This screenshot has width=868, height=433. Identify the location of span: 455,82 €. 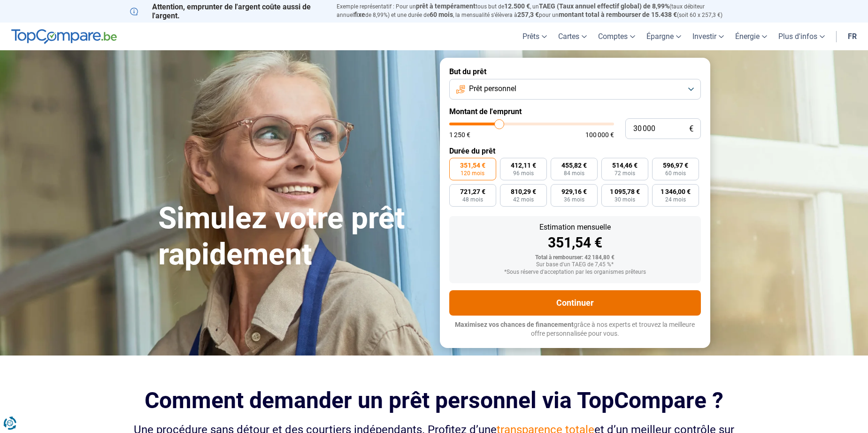
(574, 165).